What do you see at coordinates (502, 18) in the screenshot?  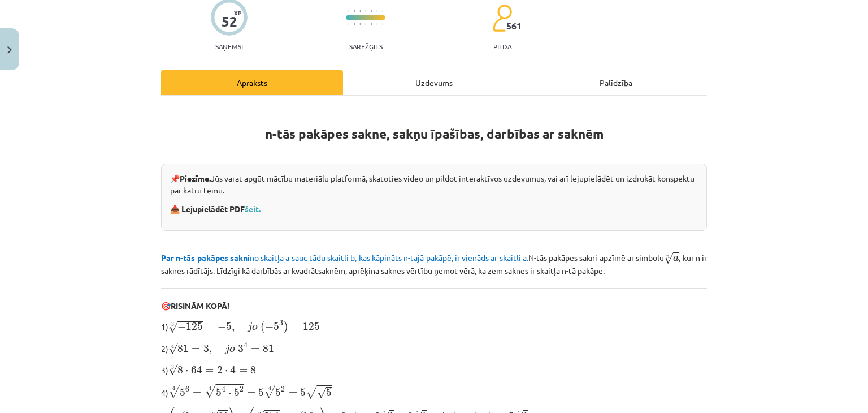 I see `img: students-c634bb4e5e11cddfef0936a35e636f08e4e9abd3cc4e673bd6f9a4125e45ecb1.svg` at bounding box center [502, 18].